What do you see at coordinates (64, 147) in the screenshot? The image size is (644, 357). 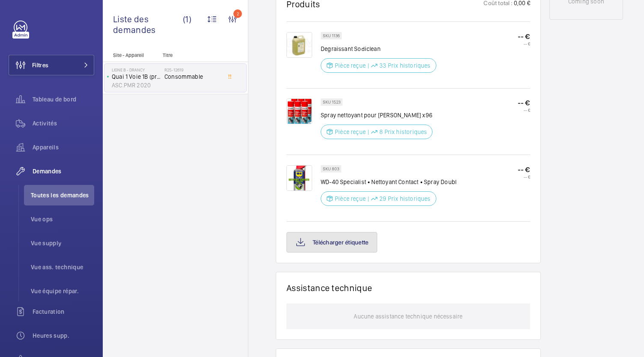 I see `span: Appareils` at bounding box center [64, 147].